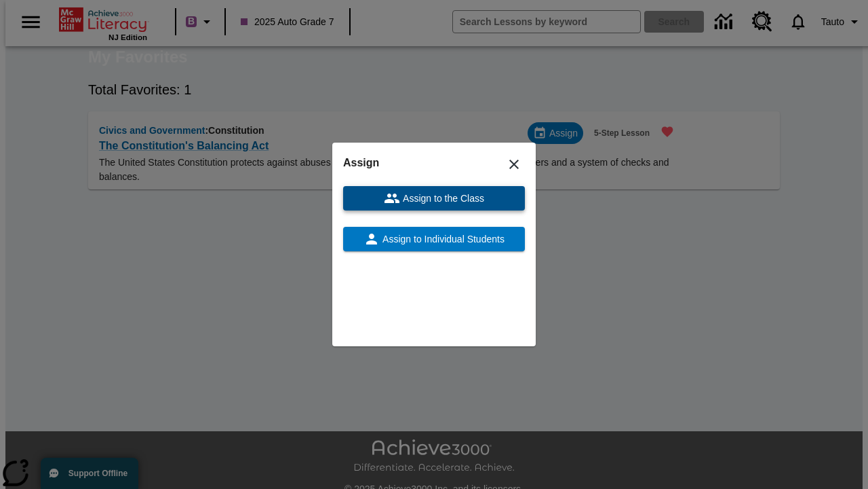 The image size is (868, 489). Describe the element at coordinates (434, 198) in the screenshot. I see `button: Assign to the Class` at that location.